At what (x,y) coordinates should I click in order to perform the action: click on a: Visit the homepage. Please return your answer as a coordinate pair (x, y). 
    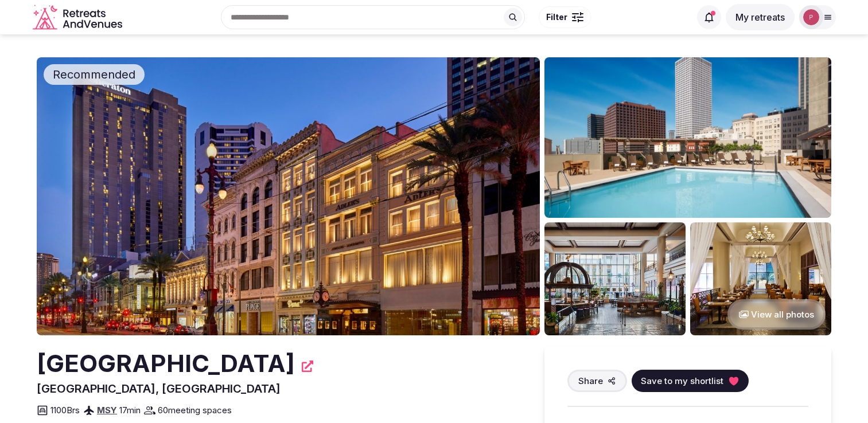
    Looking at the image, I should click on (79, 17).